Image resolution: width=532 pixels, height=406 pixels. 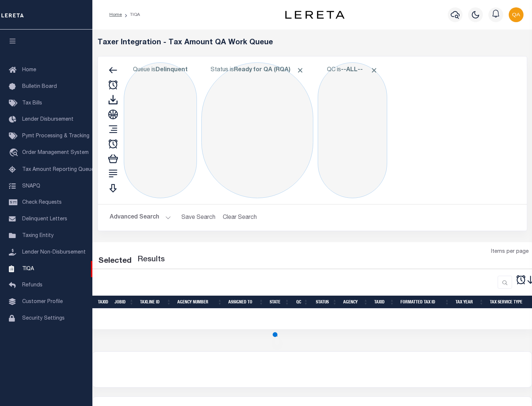 I want to click on button: Save Search, so click(x=199, y=217).